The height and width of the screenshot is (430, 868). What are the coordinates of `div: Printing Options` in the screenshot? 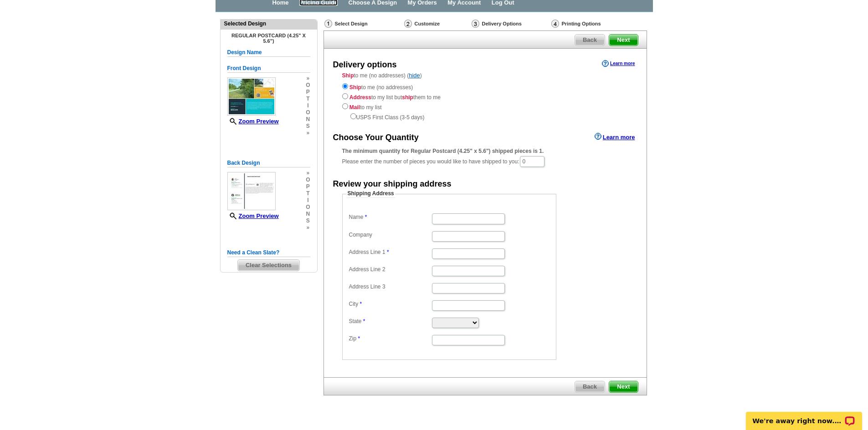 It's located at (591, 24).